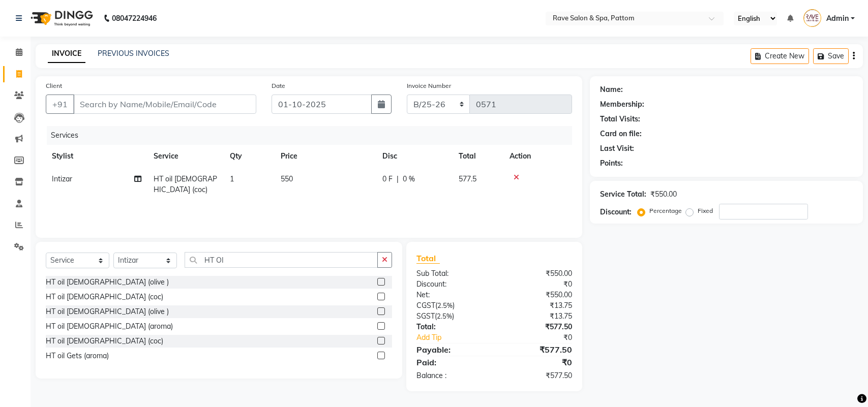  I want to click on div: Sub Total:, so click(451, 273).